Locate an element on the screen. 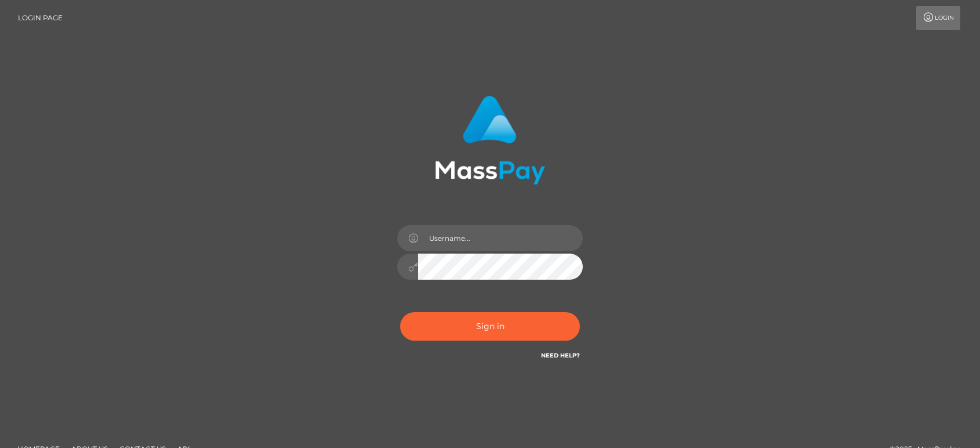 The width and height of the screenshot is (980, 448). a: Login is located at coordinates (939, 18).